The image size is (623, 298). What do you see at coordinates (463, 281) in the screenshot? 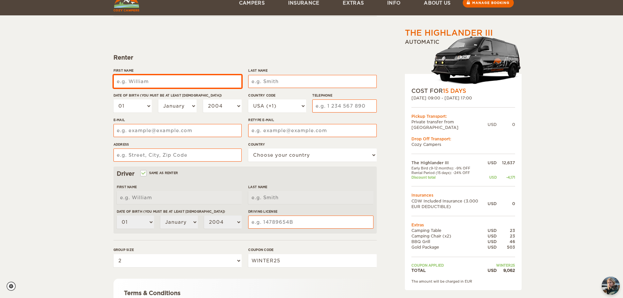
I see `div: The amount will be charged in EUR` at bounding box center [463, 281].